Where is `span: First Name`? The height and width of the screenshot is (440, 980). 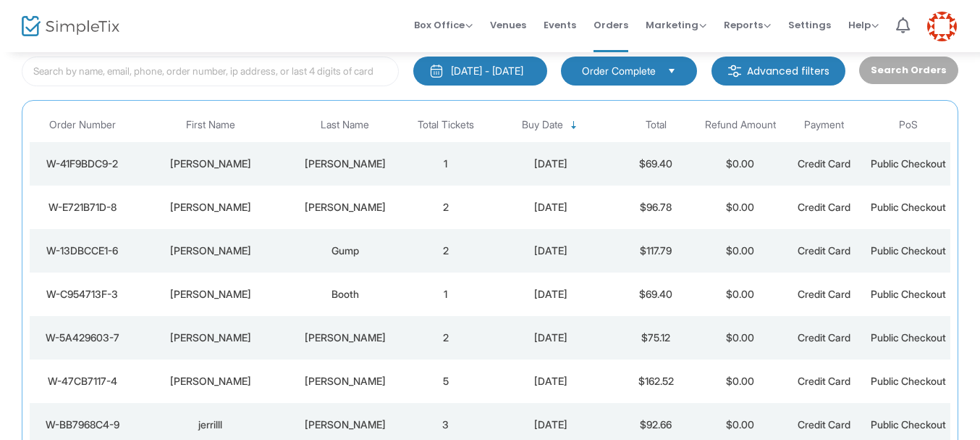 span: First Name is located at coordinates (211, 124).